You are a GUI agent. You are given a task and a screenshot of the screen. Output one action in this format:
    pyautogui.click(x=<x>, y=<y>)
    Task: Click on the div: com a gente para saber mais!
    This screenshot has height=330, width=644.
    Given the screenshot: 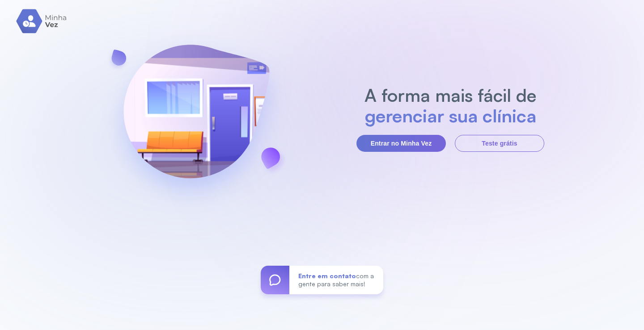 What is the action you would take?
    pyautogui.click(x=337, y=280)
    